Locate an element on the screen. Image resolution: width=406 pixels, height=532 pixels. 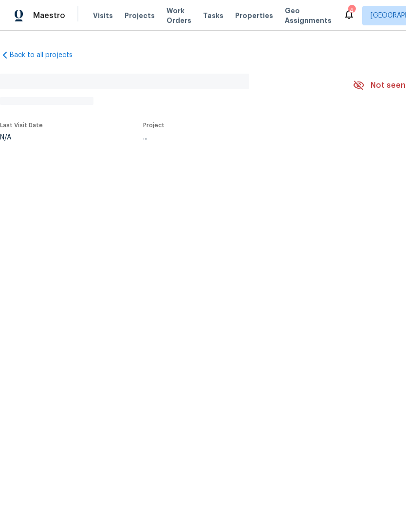
span: Geo Assignments is located at coordinates (308, 16).